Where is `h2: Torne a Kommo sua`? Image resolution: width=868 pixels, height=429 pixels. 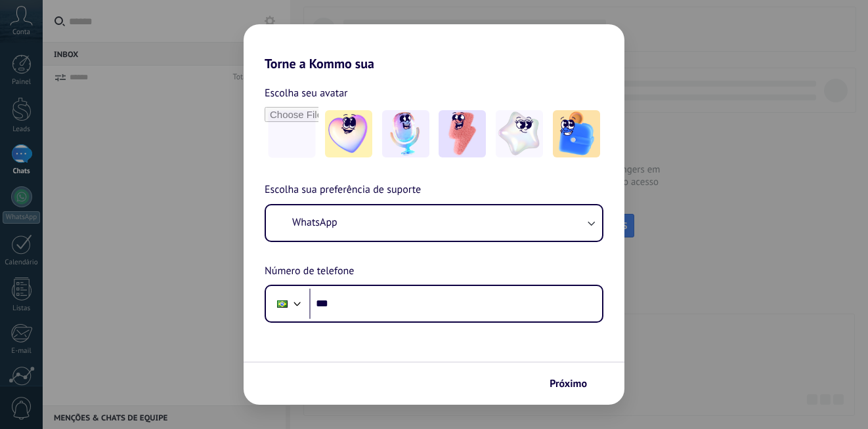 h2: Torne a Kommo sua is located at coordinates (434, 48).